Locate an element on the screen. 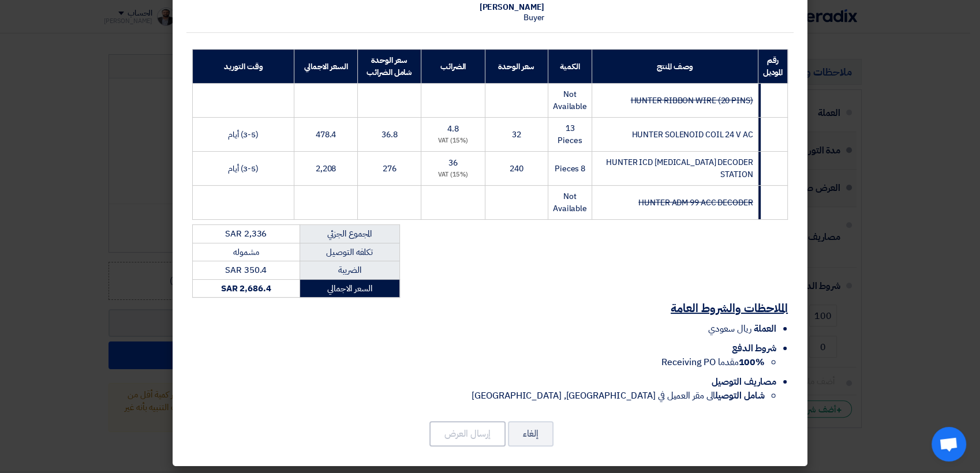 The height and width of the screenshot is (473, 980). span: 276 is located at coordinates (390, 169).